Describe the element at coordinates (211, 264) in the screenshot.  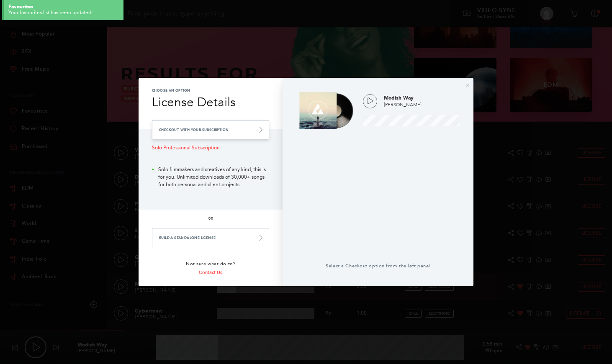
I see `p: Not sure what do to?` at that location.